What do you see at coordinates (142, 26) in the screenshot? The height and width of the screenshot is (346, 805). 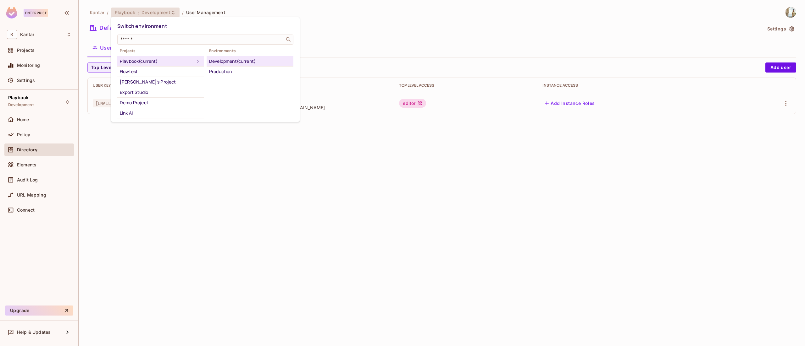 I see `span: Switch environment` at bounding box center [142, 26].